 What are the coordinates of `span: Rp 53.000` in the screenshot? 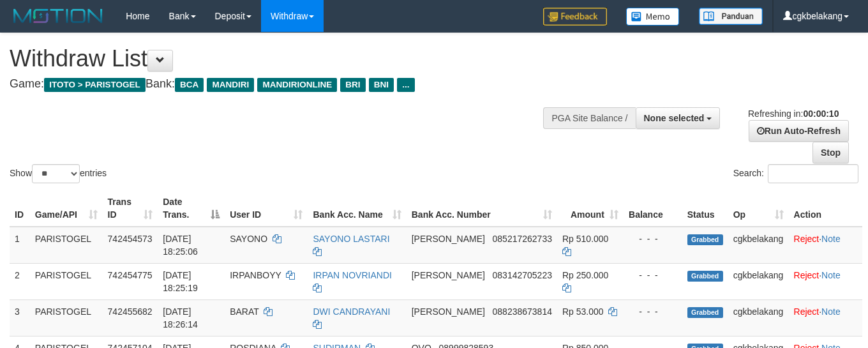 It's located at (583, 311).